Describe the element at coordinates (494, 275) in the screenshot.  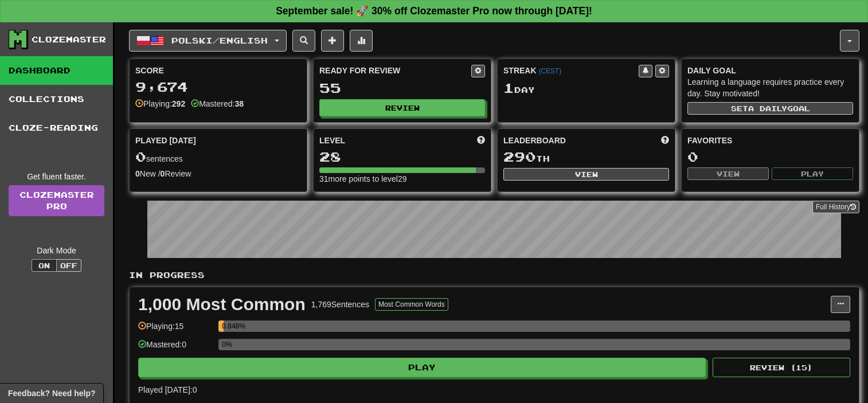
I see `p: In Progress` at that location.